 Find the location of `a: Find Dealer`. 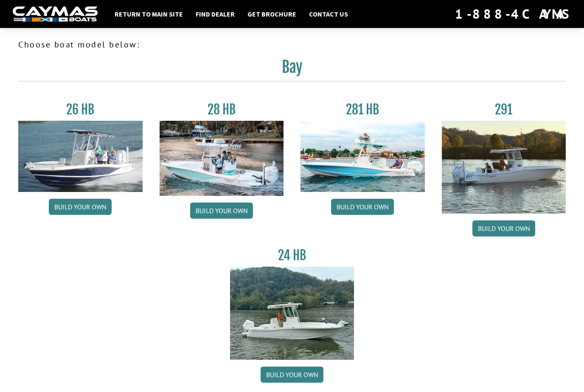

a: Find Dealer is located at coordinates (215, 14).